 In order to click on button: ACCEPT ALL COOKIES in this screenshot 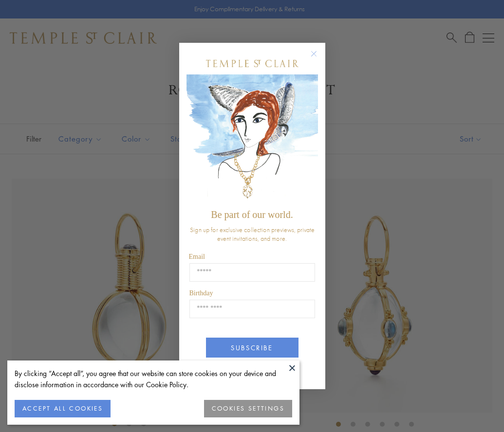, I will do `click(62, 409)`.